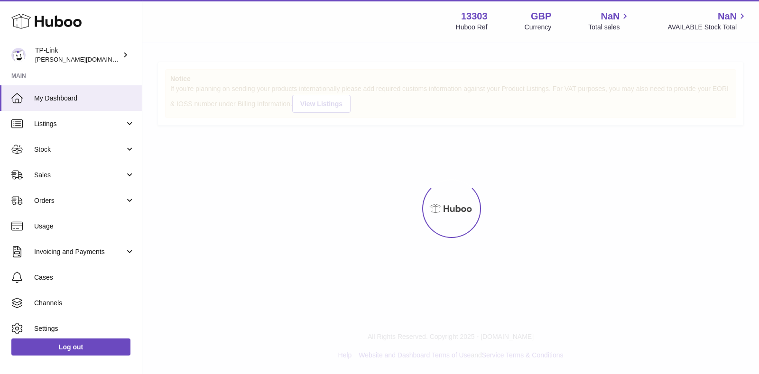 This screenshot has width=759, height=374. What do you see at coordinates (79, 175) in the screenshot?
I see `span: Sales` at bounding box center [79, 175].